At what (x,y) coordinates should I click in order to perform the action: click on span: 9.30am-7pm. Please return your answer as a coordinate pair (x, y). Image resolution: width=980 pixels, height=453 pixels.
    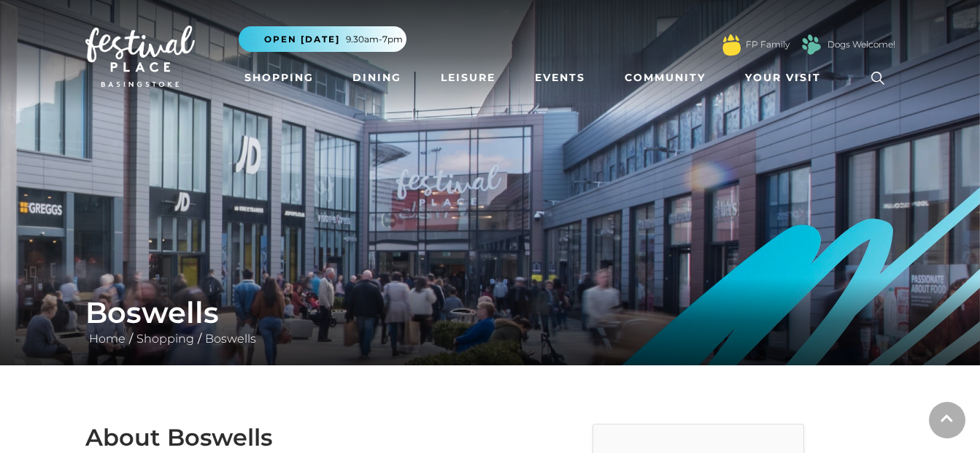
    Looking at the image, I should click on (374, 39).